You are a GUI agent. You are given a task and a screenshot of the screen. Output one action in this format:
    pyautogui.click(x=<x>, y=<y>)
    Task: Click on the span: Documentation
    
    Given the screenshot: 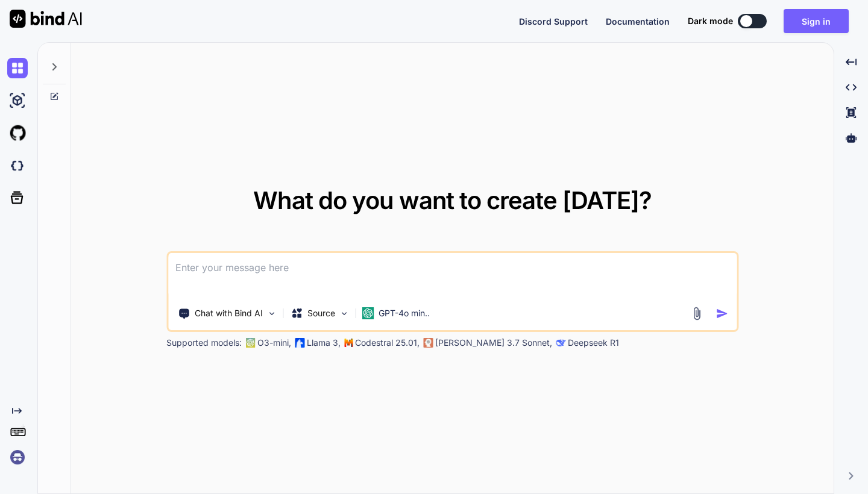 What is the action you would take?
    pyautogui.click(x=638, y=21)
    